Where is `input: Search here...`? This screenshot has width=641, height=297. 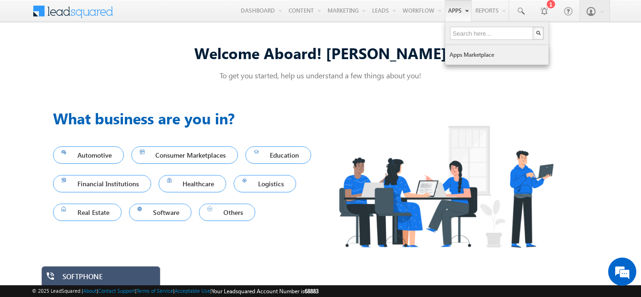
input: Search here... is located at coordinates (492, 33).